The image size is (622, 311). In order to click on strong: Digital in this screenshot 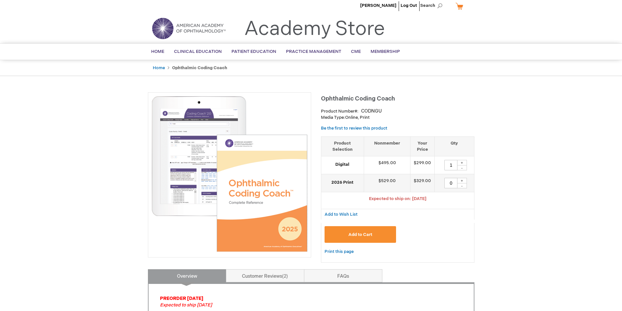, I will do `click(342, 164)`.